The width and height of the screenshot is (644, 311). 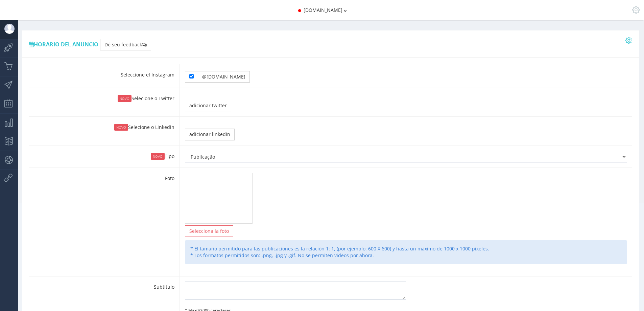 I want to click on label: Selecione o Twitter, so click(x=104, y=95).